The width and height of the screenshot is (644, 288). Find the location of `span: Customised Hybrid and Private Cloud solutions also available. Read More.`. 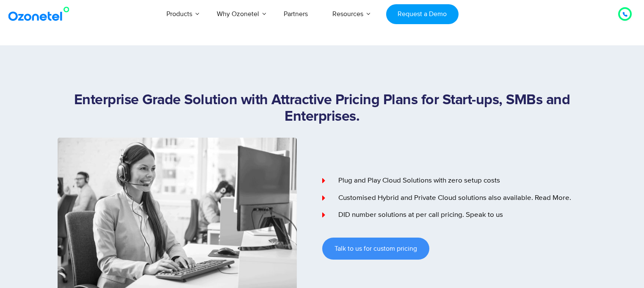

span: Customised Hybrid and Private Cloud solutions also available. Read More. is located at coordinates (454, 198).